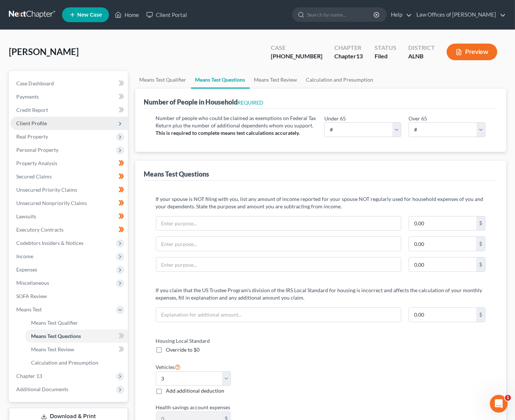 The height and width of the screenshot is (420, 515). What do you see at coordinates (251, 102) in the screenshot?
I see `span: REQUIRED` at bounding box center [251, 102].